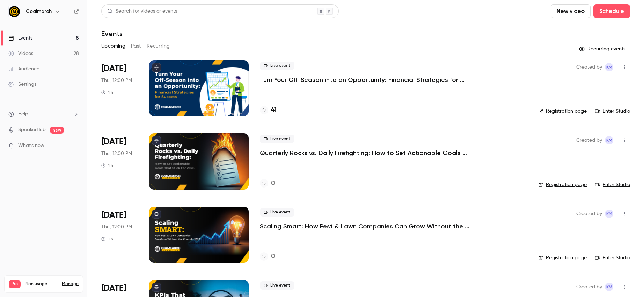 The image size is (644, 297). What do you see at coordinates (365, 80) in the screenshot?
I see `a: Turn Your Off-Season into an Opportunity: Financial Strategies for Success` at bounding box center [365, 80].